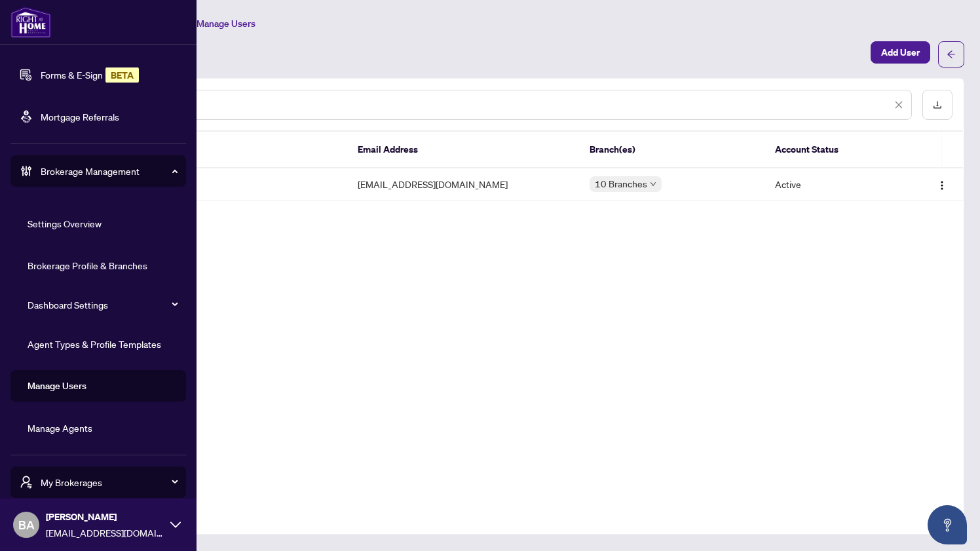 This screenshot has width=980, height=551. What do you see at coordinates (942, 186) in the screenshot?
I see `img: Logo` at bounding box center [942, 186].